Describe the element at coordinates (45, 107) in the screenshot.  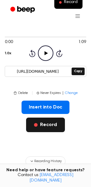
I see `button: Insert into Doc` at that location.